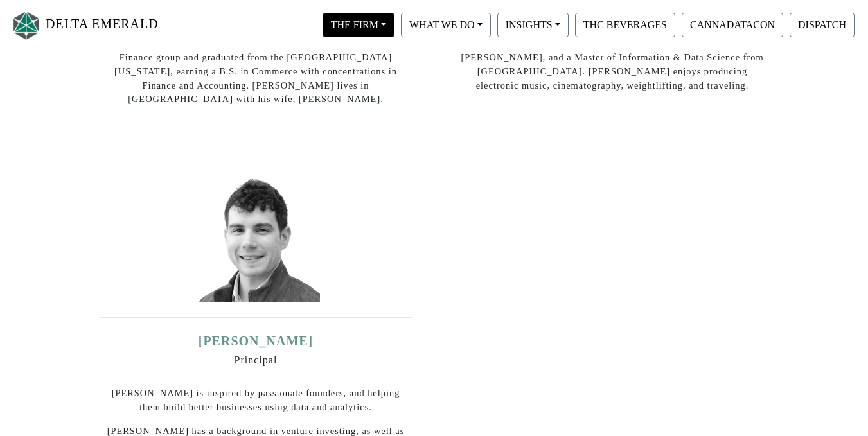  I want to click on a: THC BEVERAGES, so click(625, 24).